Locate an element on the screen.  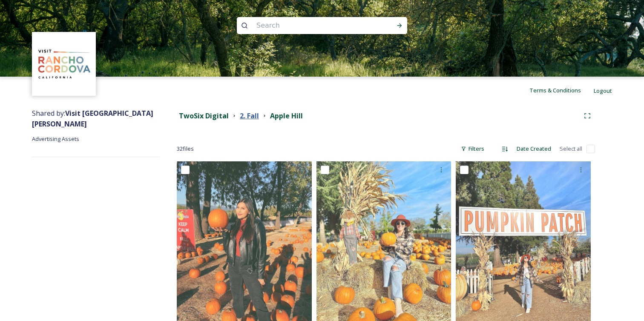
span: 32 file s is located at coordinates (186, 148).